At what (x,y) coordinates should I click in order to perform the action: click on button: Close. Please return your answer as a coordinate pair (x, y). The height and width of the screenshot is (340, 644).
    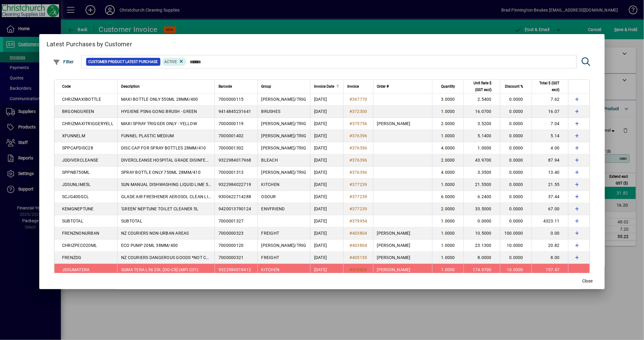
    Looking at the image, I should click on (587, 281).